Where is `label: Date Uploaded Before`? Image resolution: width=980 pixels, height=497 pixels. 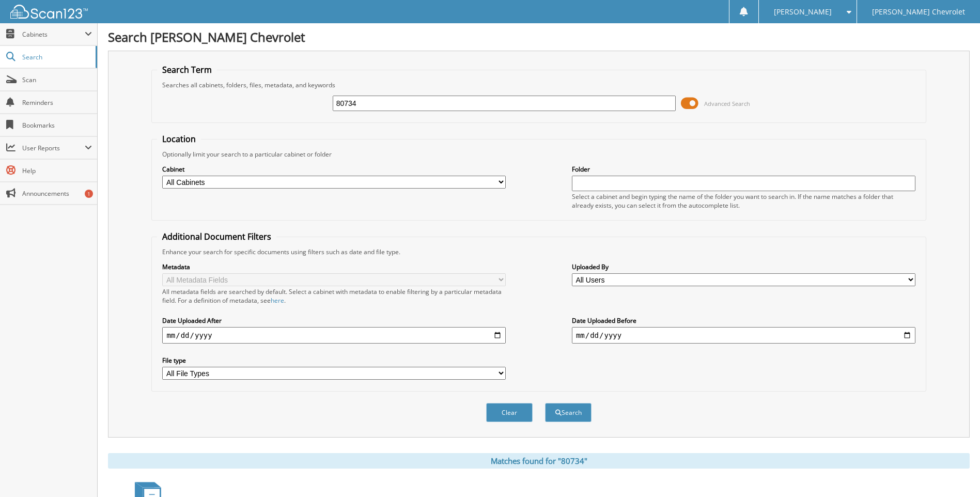 label: Date Uploaded Before is located at coordinates (743, 320).